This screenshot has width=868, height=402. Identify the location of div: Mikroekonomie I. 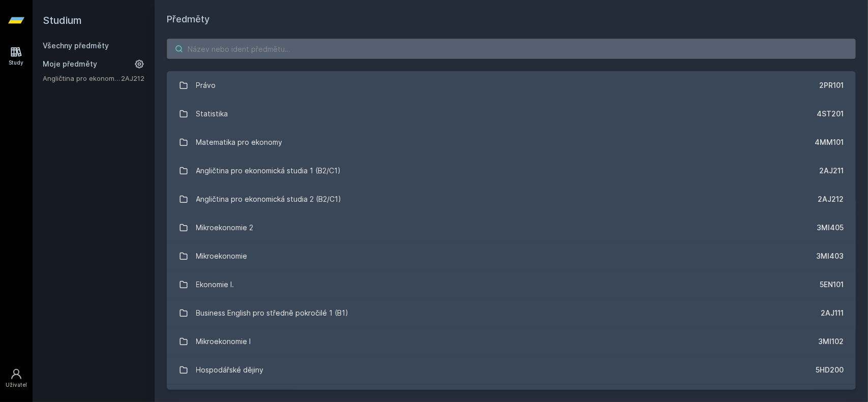
(224, 342).